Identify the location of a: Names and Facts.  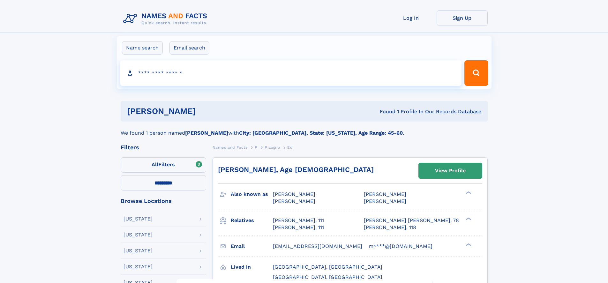
(230, 147).